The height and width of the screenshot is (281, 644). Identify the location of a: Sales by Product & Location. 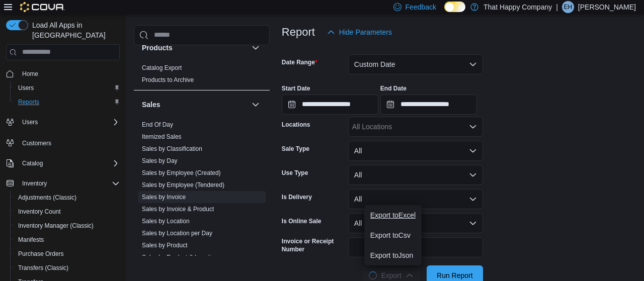
(180, 258).